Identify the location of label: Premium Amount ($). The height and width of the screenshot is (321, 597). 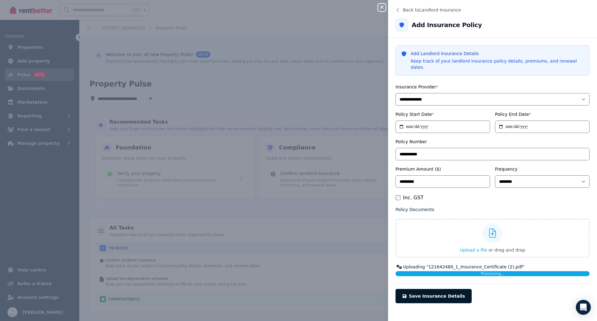
(418, 169).